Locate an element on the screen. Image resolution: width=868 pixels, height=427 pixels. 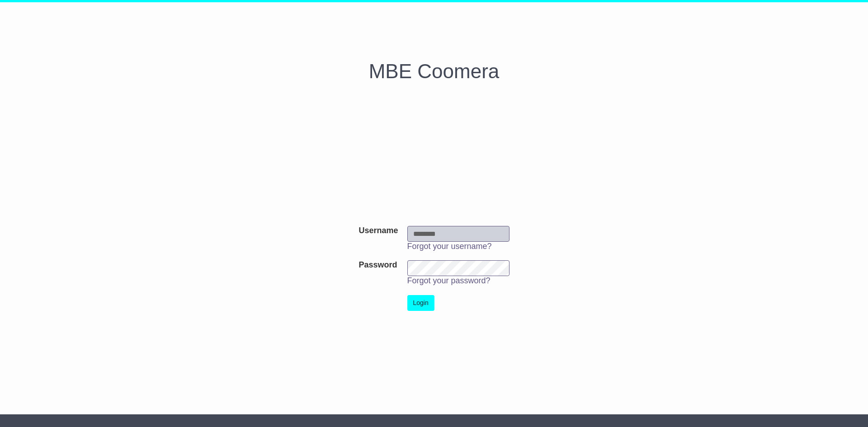
button: Login is located at coordinates (421, 303).